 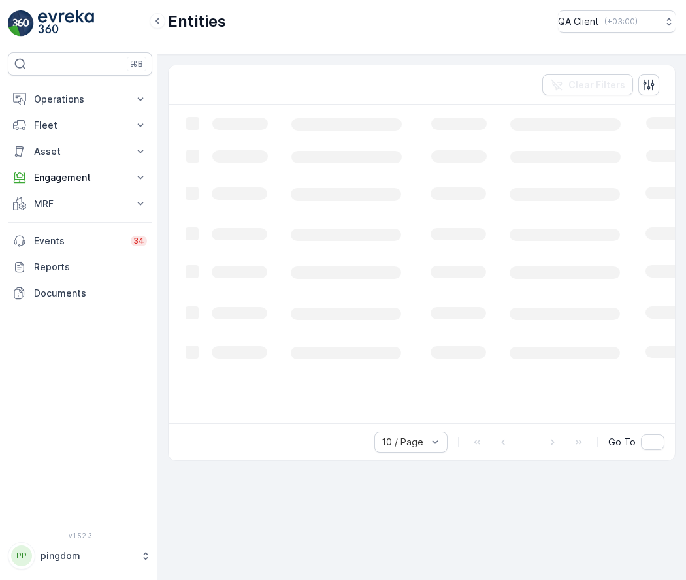 What do you see at coordinates (578, 22) in the screenshot?
I see `p: QA Client` at bounding box center [578, 22].